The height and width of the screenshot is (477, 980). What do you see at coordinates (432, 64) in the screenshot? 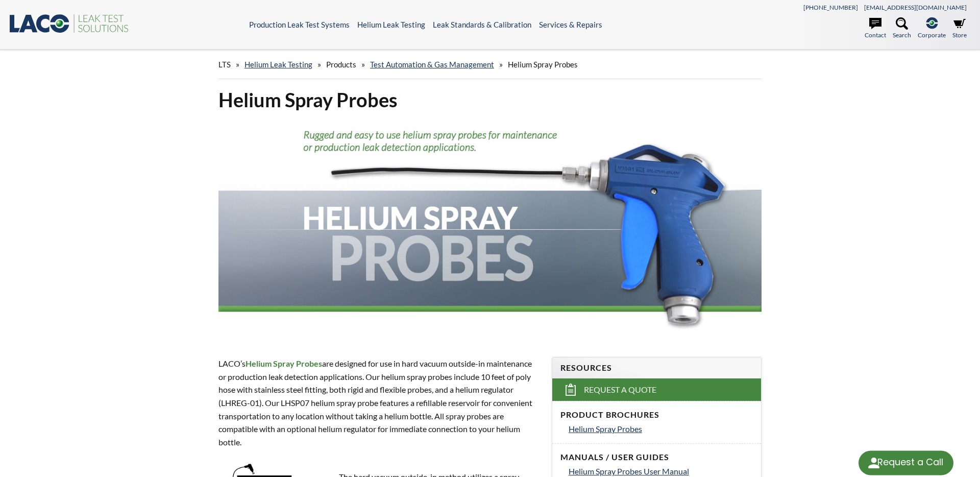
I see `a: Test Automation & Gas Management` at bounding box center [432, 64].